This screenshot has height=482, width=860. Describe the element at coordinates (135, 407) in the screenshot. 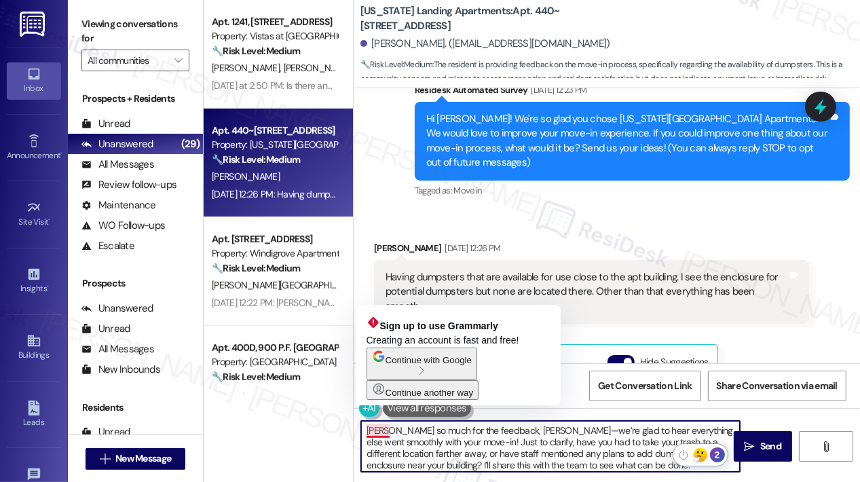

I see `div: Residents` at that location.